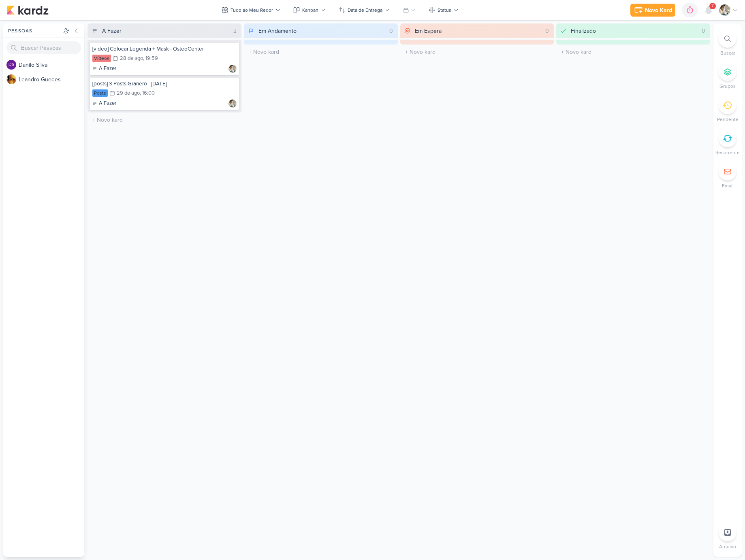 Image resolution: width=745 pixels, height=560 pixels. I want to click on div: 28 de ago, so click(132, 58).